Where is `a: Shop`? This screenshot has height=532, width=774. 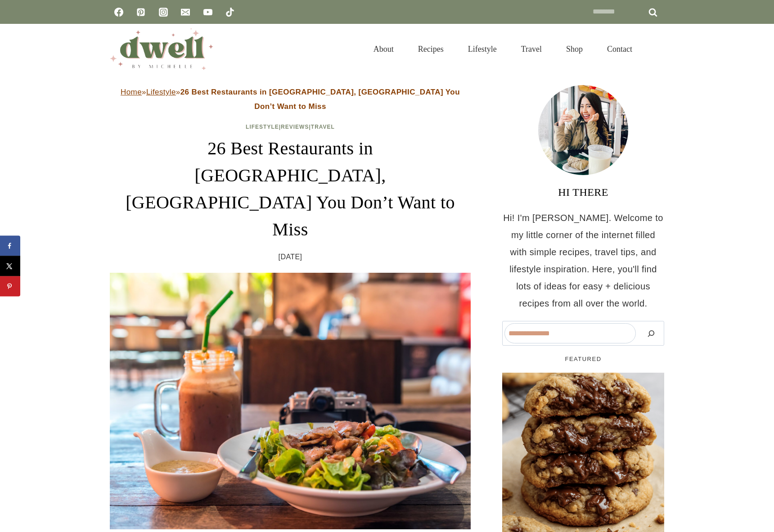 a: Shop is located at coordinates (574, 49).